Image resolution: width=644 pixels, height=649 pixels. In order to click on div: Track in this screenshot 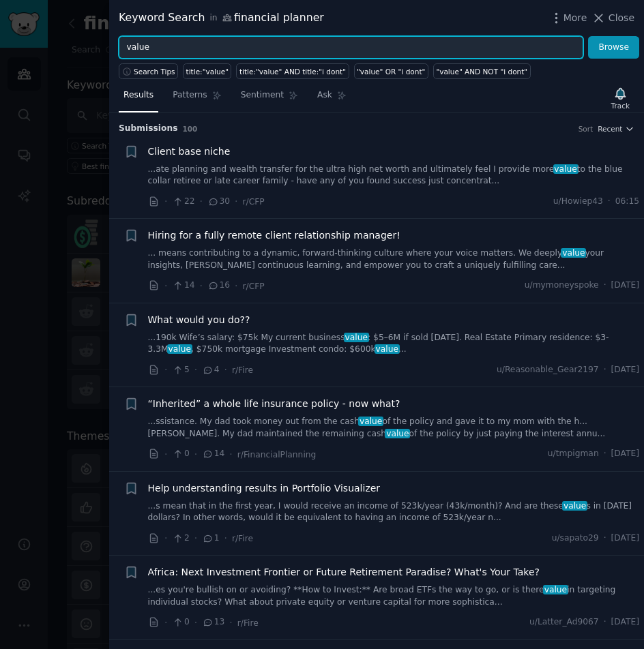, I will do `click(620, 106)`.